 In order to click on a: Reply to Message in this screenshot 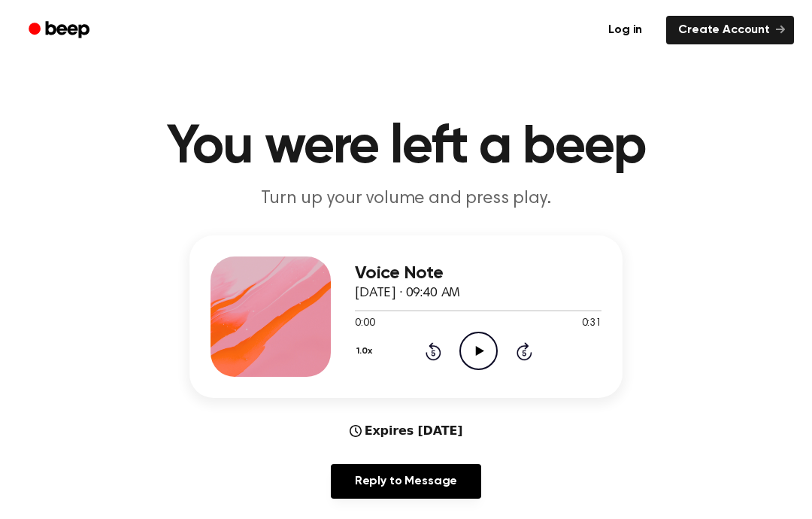, I will do `click(406, 481)`.